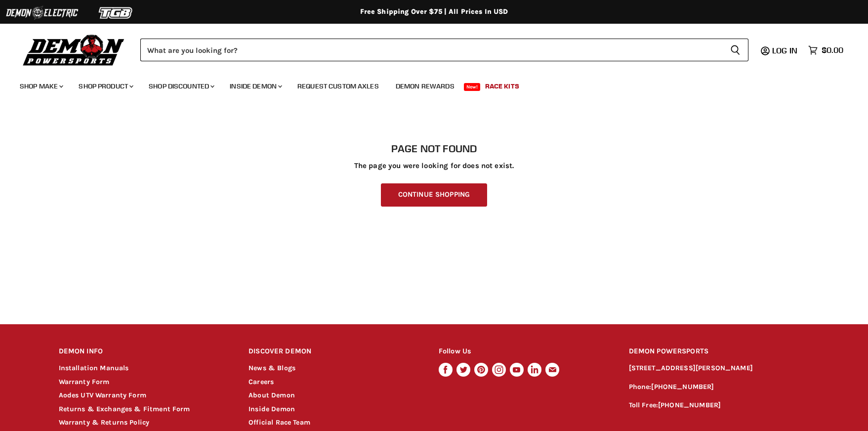  What do you see at coordinates (334, 351) in the screenshot?
I see `h2: DISCOVER DEMON` at bounding box center [334, 351].